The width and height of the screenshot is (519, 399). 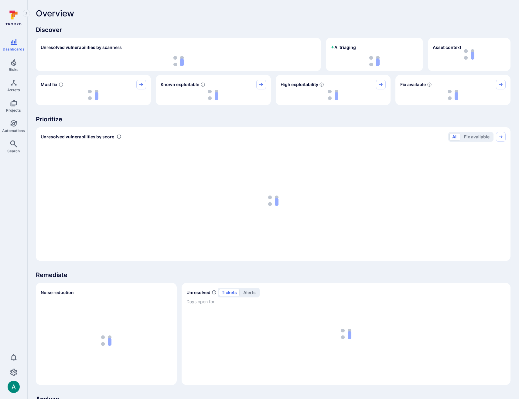 I want to click on h2: AI triaging, so click(x=343, y=47).